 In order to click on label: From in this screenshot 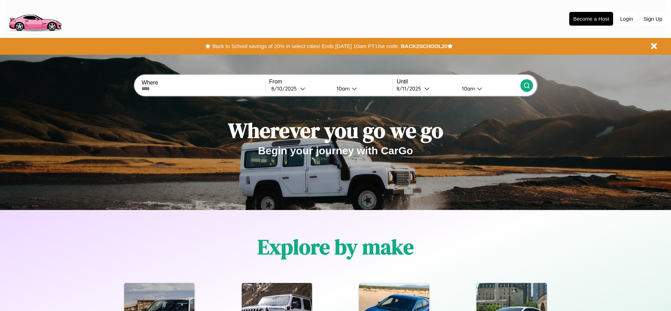, I will do `click(331, 82)`.